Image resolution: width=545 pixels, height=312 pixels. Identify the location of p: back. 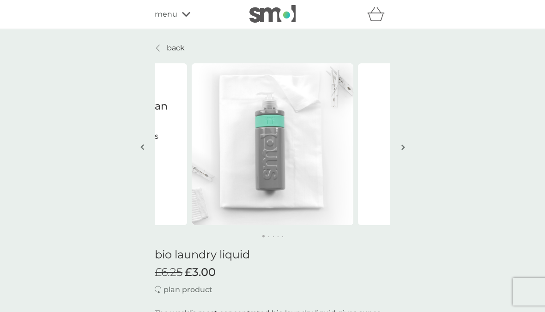
(176, 48).